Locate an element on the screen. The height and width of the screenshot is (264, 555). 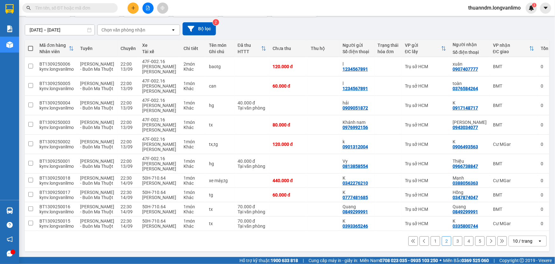
svg: open is located at coordinates (173, 30).